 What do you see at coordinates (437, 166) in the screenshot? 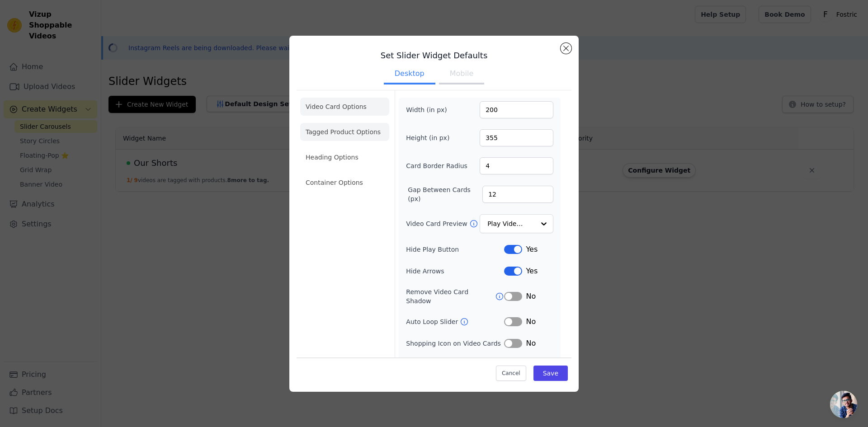
I see `label: Card Border Radius` at bounding box center [437, 166].